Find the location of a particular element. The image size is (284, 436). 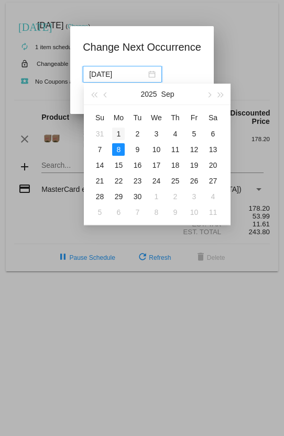

div: 14 is located at coordinates (99, 165).